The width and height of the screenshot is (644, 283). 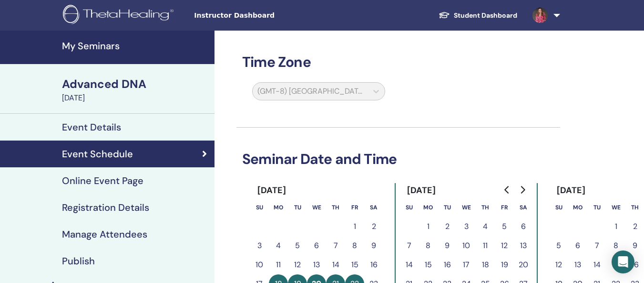 What do you see at coordinates (445, 15) in the screenshot?
I see `img: graduation-cap-white.svg` at bounding box center [445, 15].